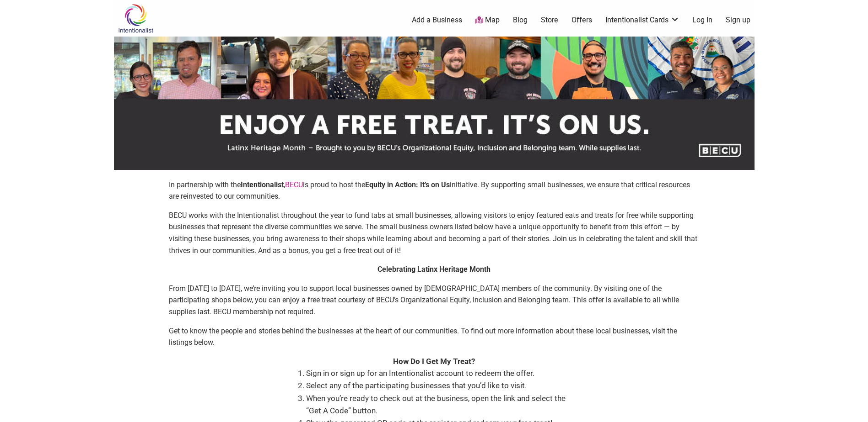 Image resolution: width=868 pixels, height=422 pixels. What do you see at coordinates (487, 20) in the screenshot?
I see `a: Map` at bounding box center [487, 20].